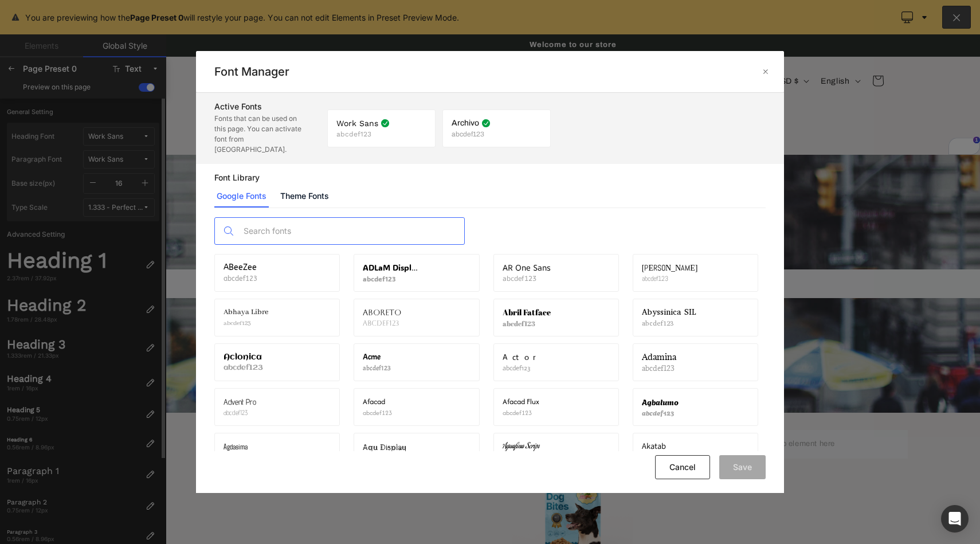 The image size is (980, 544). Describe the element at coordinates (742, 467) in the screenshot. I see `button: Save` at that location.